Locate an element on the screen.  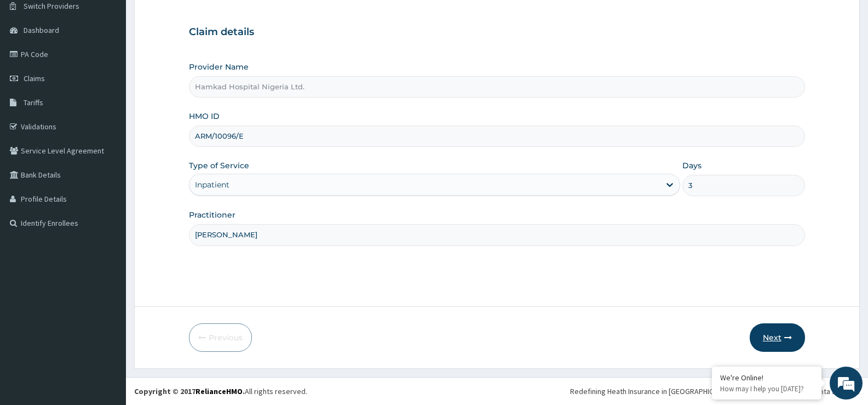
label: Practitioner is located at coordinates (212, 215).